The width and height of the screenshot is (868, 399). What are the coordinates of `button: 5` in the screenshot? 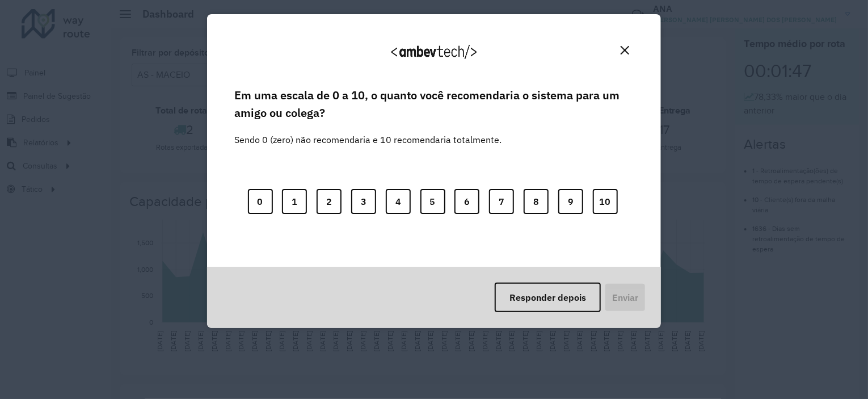 It's located at (433, 202).